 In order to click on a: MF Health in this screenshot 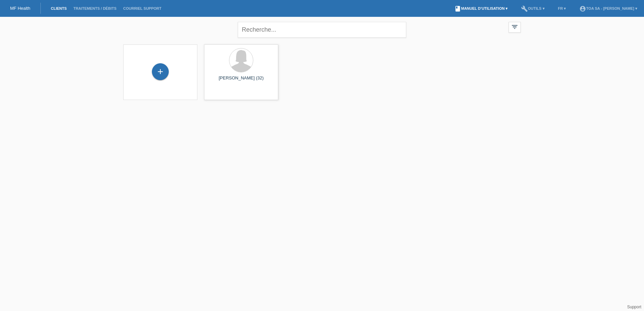, I will do `click(20, 8)`.